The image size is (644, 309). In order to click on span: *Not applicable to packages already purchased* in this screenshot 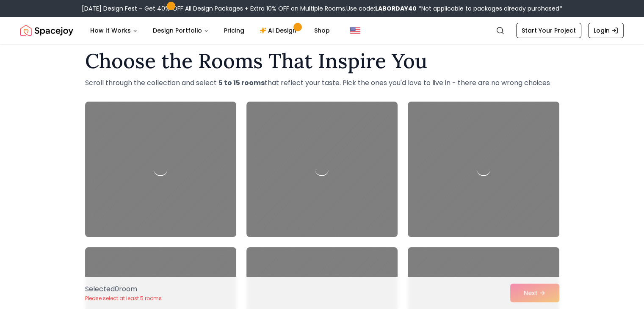, I will do `click(489, 8)`.